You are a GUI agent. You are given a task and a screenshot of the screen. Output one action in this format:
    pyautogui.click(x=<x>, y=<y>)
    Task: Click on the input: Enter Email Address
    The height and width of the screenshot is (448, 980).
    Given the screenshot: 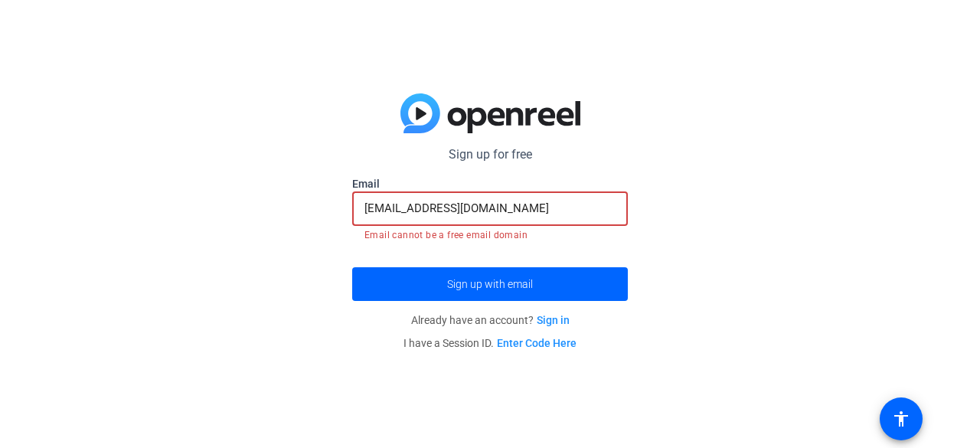 What is the action you would take?
    pyautogui.click(x=490, y=208)
    